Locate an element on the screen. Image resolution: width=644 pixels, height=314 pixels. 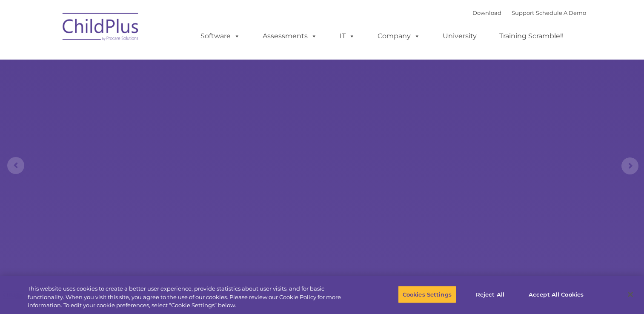
a: Training Scramble!! is located at coordinates (531, 36).